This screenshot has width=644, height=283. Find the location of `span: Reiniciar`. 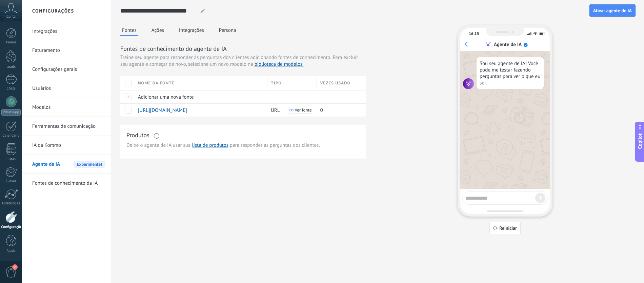

span: Reiniciar is located at coordinates (508, 228).